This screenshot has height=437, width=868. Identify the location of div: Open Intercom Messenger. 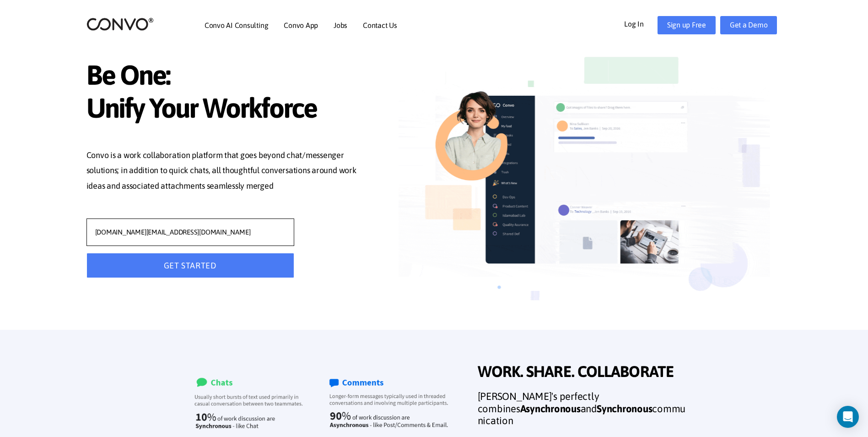
(848, 417).